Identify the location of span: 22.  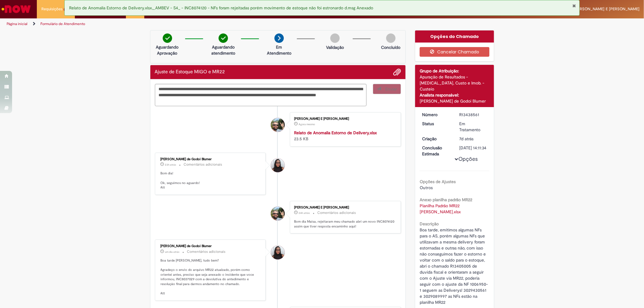
(67, 9).